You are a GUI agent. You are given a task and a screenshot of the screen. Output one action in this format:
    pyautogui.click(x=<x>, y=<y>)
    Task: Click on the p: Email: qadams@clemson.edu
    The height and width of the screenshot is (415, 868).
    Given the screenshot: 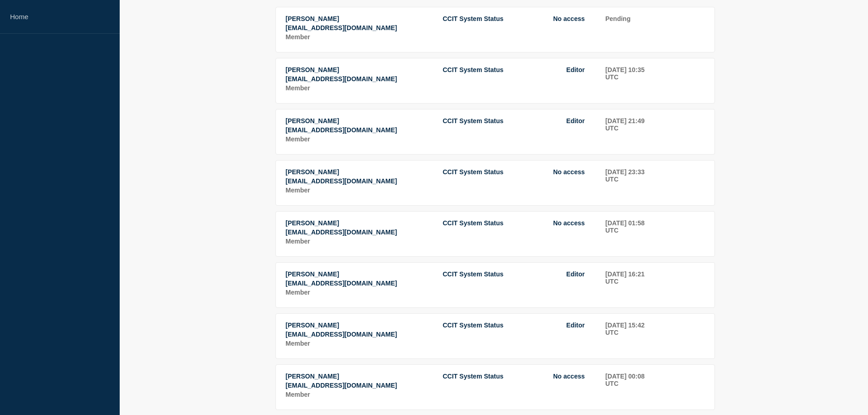 What is the action you would take?
    pyautogui.click(x=359, y=386)
    